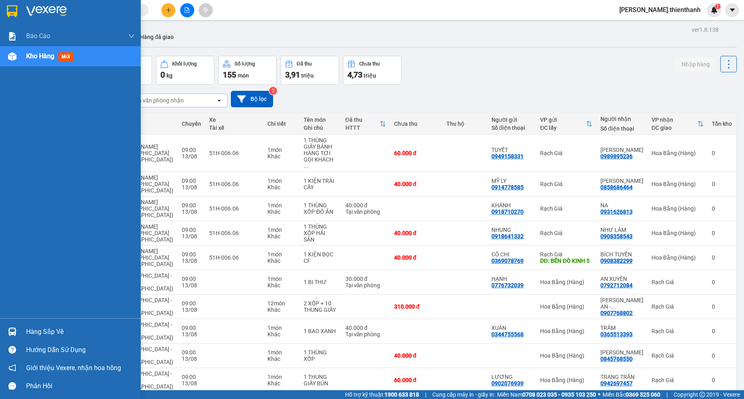 Image resolution: width=744 pixels, height=399 pixels. Describe the element at coordinates (273, 91) in the screenshot. I see `sup: 2` at that location.